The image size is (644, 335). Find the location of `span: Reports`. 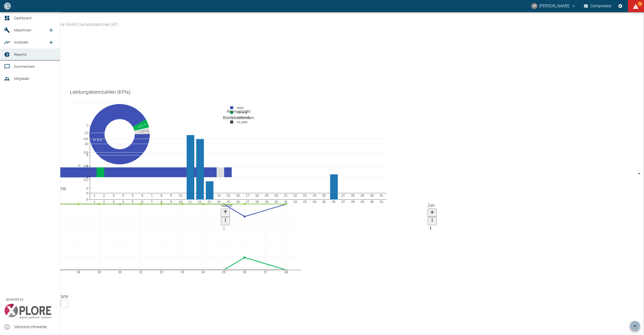

span: Reports is located at coordinates (20, 54).